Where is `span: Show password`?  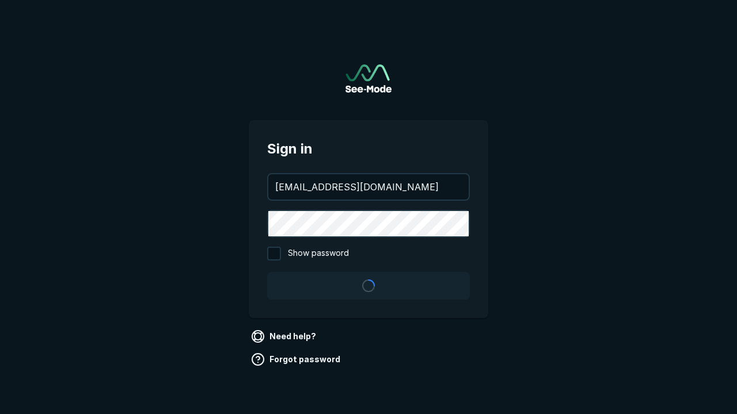
span: Show password is located at coordinates (318, 254).